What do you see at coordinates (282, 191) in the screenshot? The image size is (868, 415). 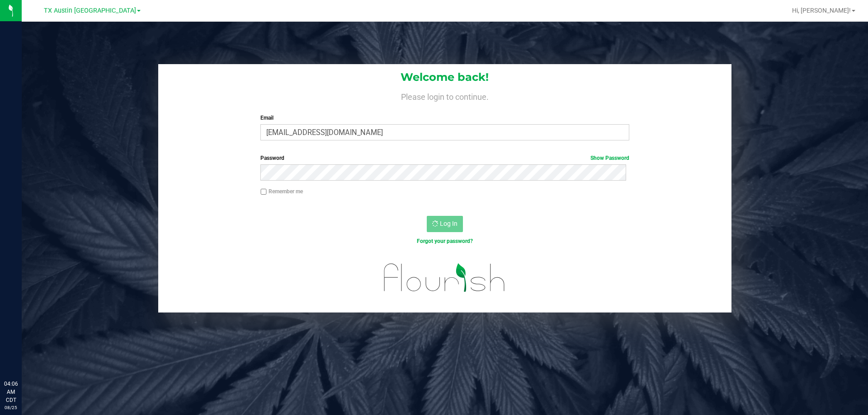 I see `label: Remember me` at bounding box center [282, 191].